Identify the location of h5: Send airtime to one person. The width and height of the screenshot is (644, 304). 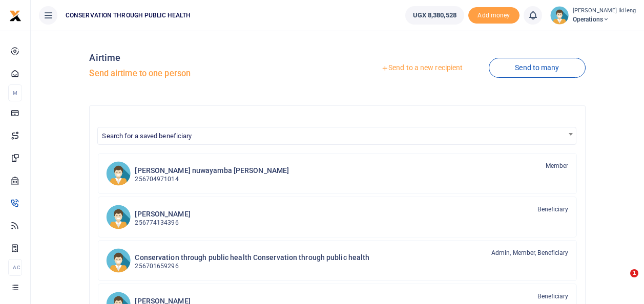
(211, 74).